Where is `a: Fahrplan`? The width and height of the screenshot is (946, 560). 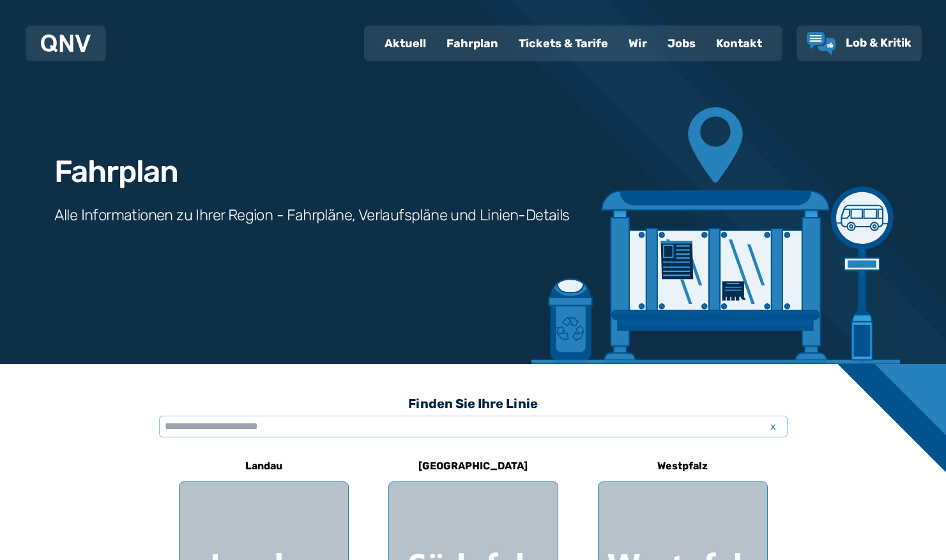
a: Fahrplan is located at coordinates (472, 43).